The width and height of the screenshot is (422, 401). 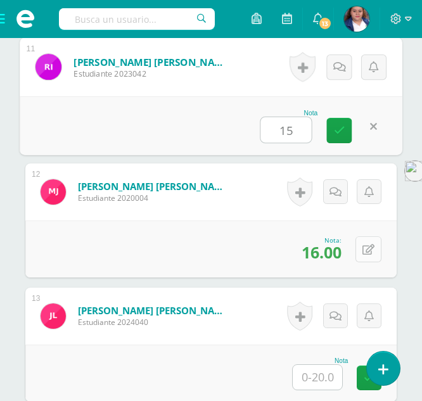 I want to click on div: Nota:, so click(x=321, y=240).